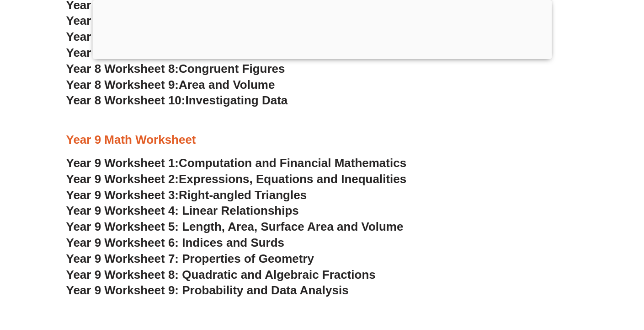 The image size is (644, 330). Describe the element at coordinates (122, 37) in the screenshot. I see `span: Year 8 Worksheet 6:` at that location.